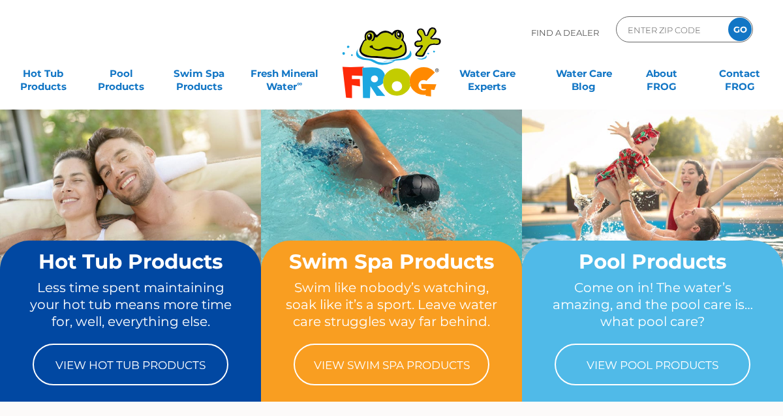  I want to click on a: PoolProducts, so click(121, 74).